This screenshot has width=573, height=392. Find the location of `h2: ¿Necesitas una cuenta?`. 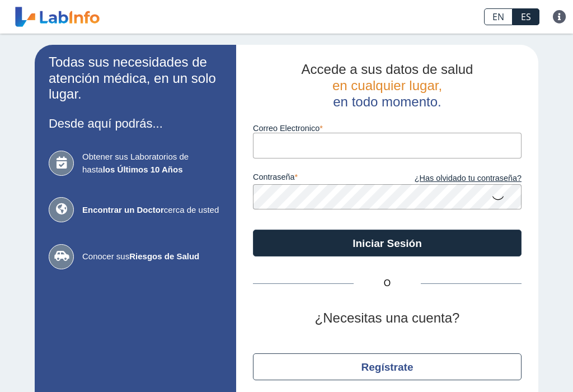

h2: ¿Necesitas una cuenta? is located at coordinates (387, 318).